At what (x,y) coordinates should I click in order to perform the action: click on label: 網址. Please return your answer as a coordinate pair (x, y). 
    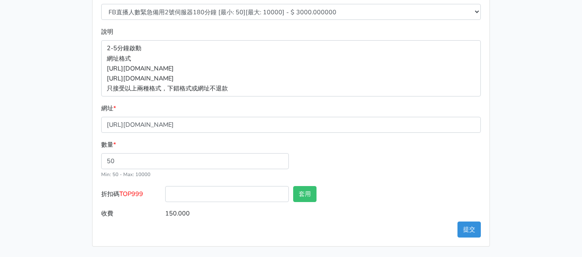
    Looking at the image, I should click on (109, 108).